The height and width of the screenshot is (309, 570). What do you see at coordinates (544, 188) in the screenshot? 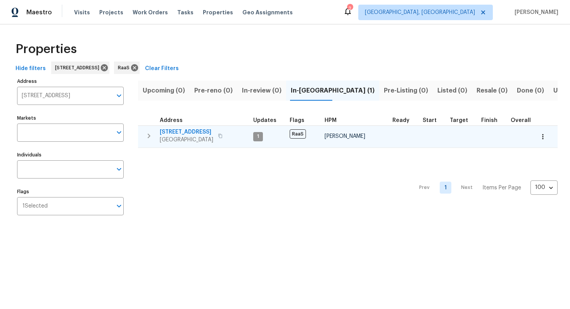
I see `div: 100` at bounding box center [544, 188].